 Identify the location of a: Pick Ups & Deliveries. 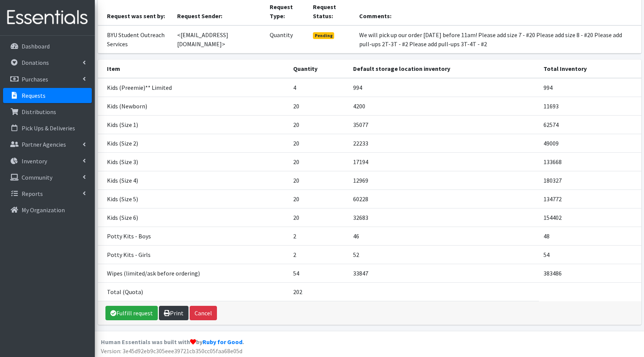
(47, 128).